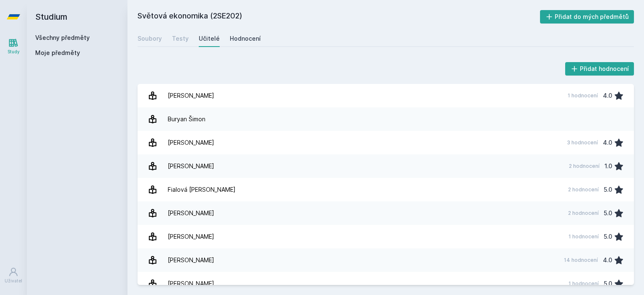 The image size is (644, 295). Describe the element at coordinates (13, 281) in the screenshot. I see `div: Uživatel` at that location.